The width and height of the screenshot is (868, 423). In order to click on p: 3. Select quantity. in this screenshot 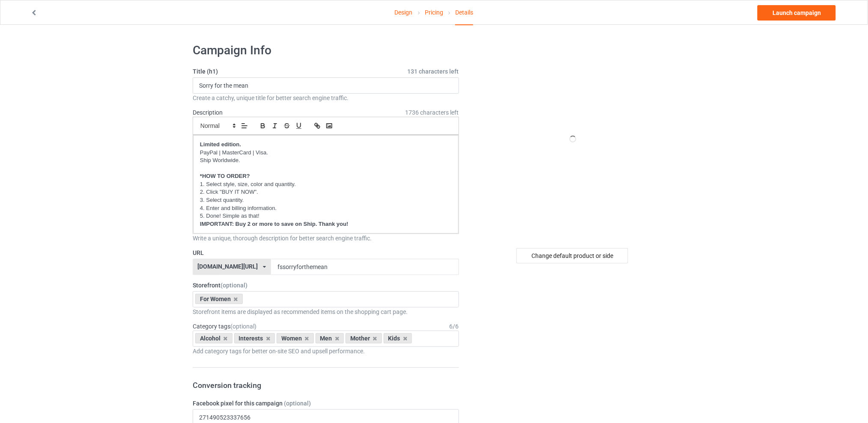, I will do `click(326, 200)`.